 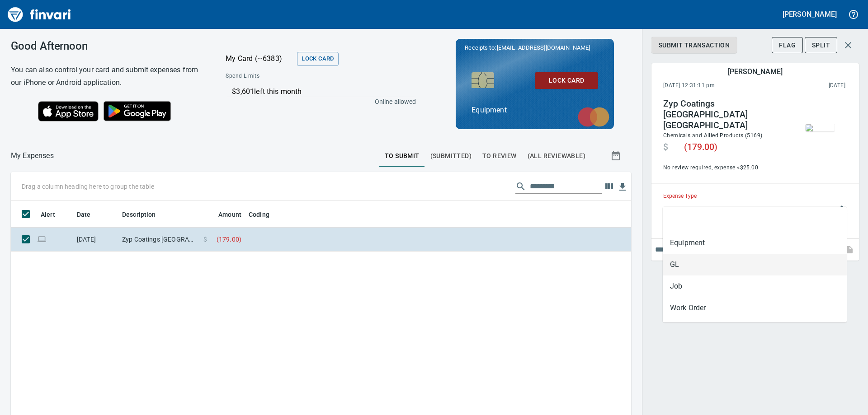 I want to click on span: (All Reviewable), so click(x=556, y=156).